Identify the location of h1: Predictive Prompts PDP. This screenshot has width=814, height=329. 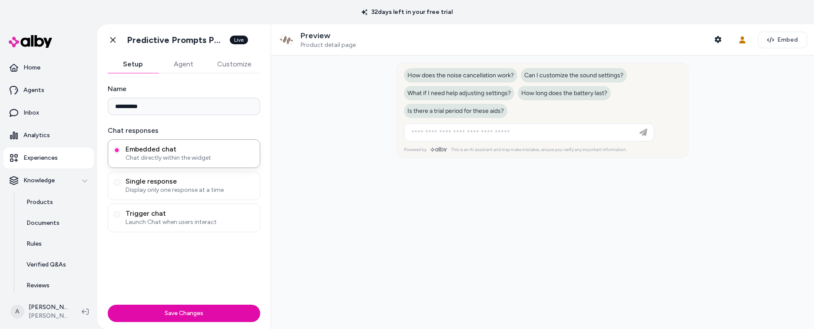
(175, 40).